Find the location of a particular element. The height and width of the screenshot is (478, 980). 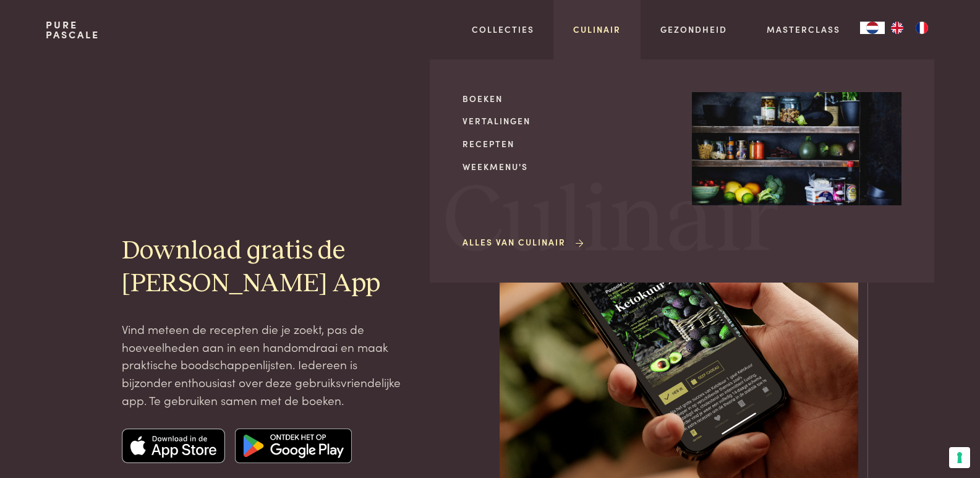

ul: Language list is located at coordinates (910, 28).